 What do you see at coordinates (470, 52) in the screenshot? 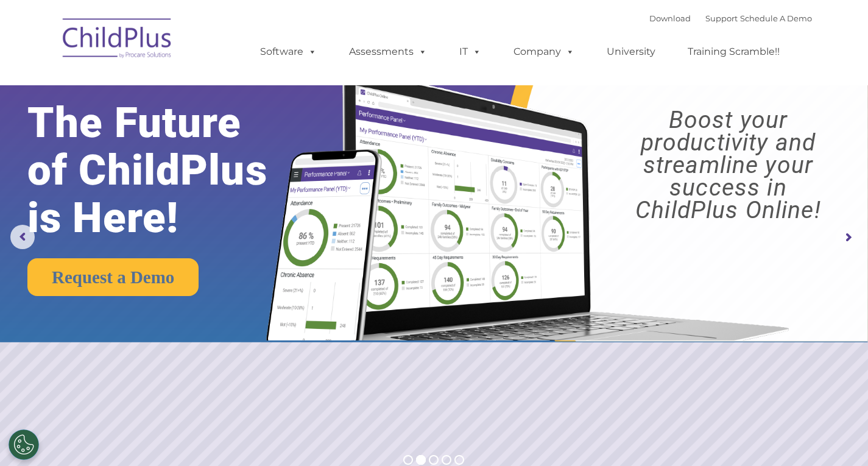
I see `a: IT` at bounding box center [470, 52].